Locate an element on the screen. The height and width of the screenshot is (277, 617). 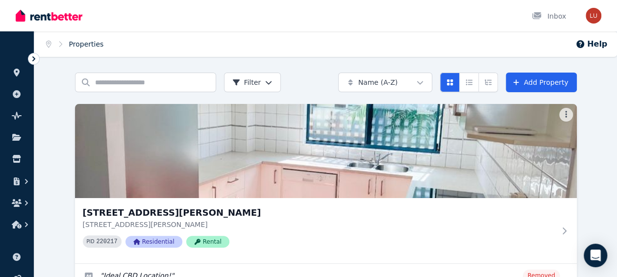
div: Inbox is located at coordinates (549, 16).